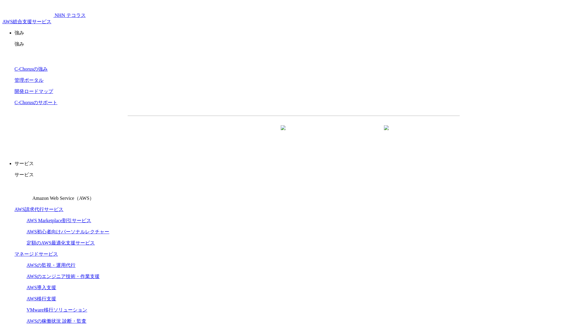 The height and width of the screenshot is (326, 575). I want to click on a: C-Chorusのサポート, so click(36, 102).